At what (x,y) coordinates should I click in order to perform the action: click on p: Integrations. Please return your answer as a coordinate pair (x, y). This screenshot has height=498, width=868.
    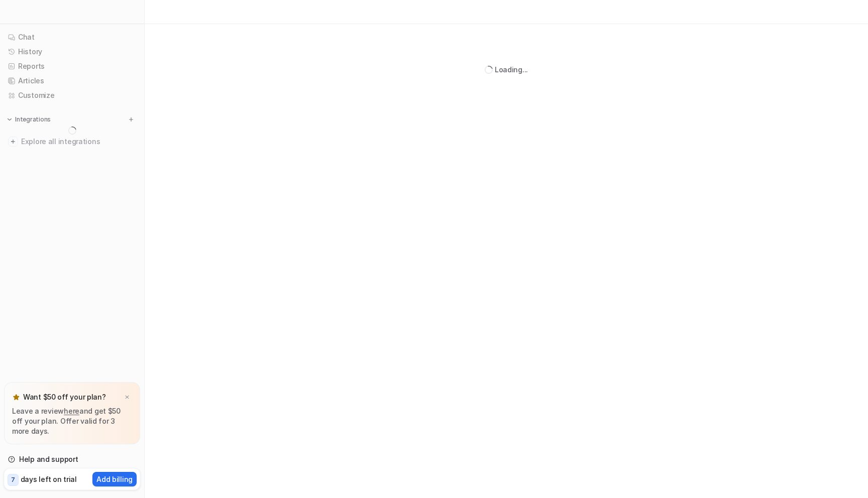
    Looking at the image, I should click on (33, 119).